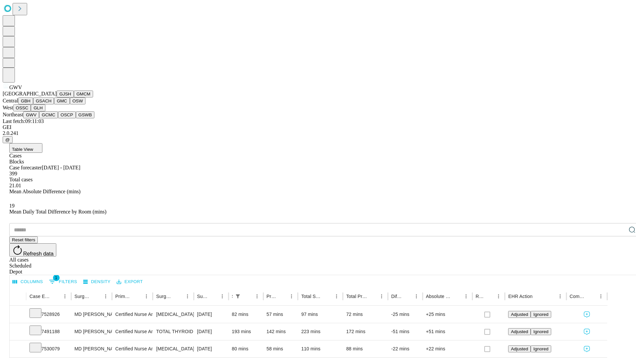 The height and width of the screenshot is (358, 636). What do you see at coordinates (45, 191) in the screenshot?
I see `span: Mean Absolute Difference (mins)` at bounding box center [45, 191].